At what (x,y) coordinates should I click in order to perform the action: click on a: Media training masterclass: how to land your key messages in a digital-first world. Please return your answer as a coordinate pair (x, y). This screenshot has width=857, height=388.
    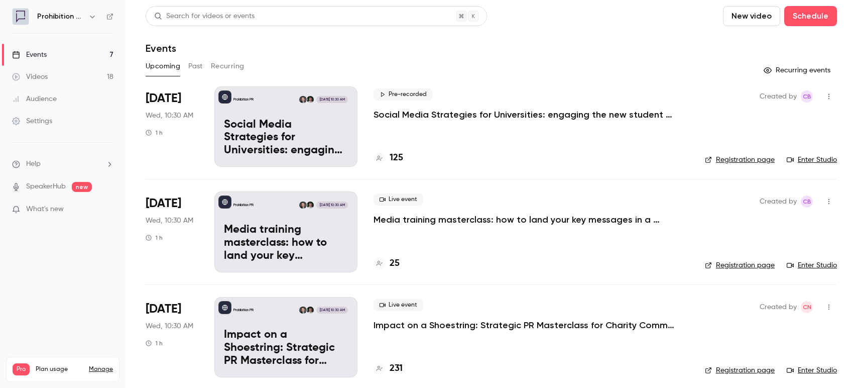
    Looking at the image, I should click on (524, 219).